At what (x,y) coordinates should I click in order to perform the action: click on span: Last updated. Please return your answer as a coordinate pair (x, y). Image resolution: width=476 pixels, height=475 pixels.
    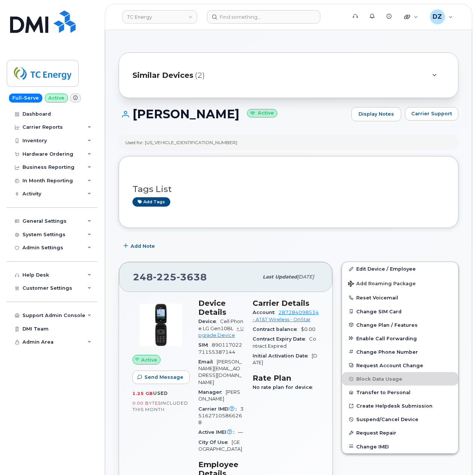
    Looking at the image, I should click on (280, 277).